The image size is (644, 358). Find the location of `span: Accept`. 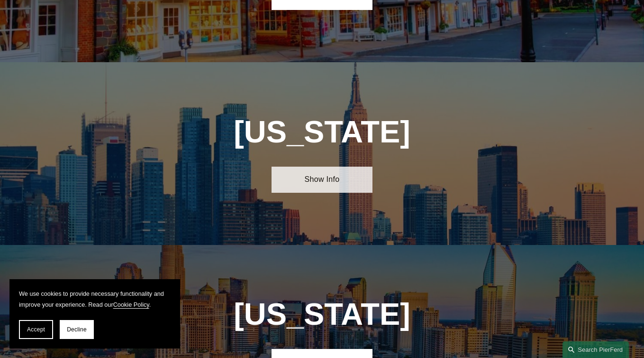

span: Accept is located at coordinates (36, 329).